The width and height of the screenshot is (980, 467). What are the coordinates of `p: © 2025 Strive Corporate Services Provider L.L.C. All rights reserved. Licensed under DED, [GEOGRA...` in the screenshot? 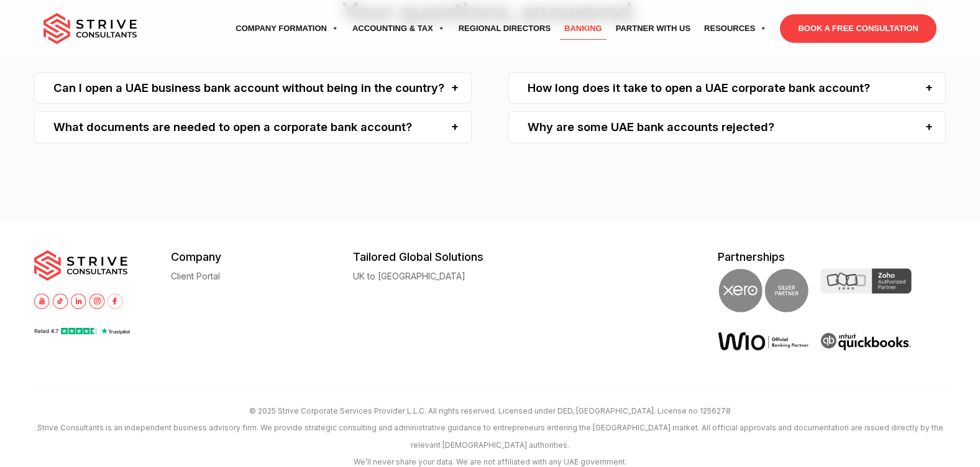 It's located at (490, 411).